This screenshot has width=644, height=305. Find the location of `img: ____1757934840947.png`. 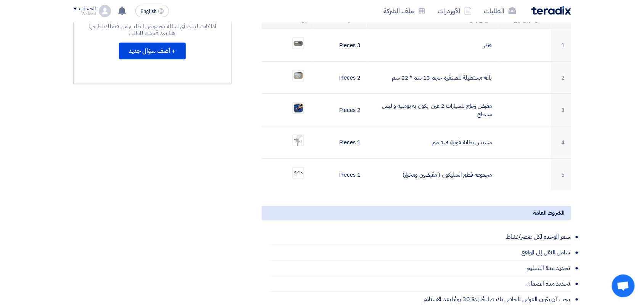

img: ____1757934840947.png is located at coordinates (298, 108).